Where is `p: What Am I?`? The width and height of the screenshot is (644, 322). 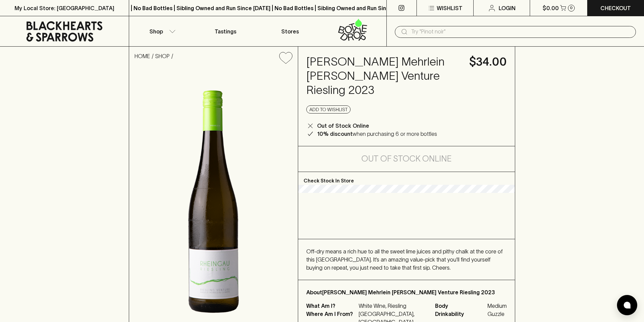 p: What Am I? is located at coordinates (331, 305).